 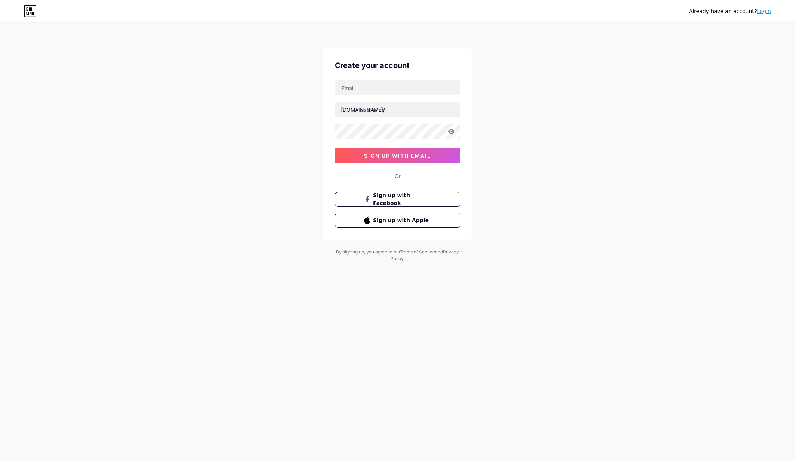 I want to click on span: Sign up with Facebook, so click(x=402, y=199).